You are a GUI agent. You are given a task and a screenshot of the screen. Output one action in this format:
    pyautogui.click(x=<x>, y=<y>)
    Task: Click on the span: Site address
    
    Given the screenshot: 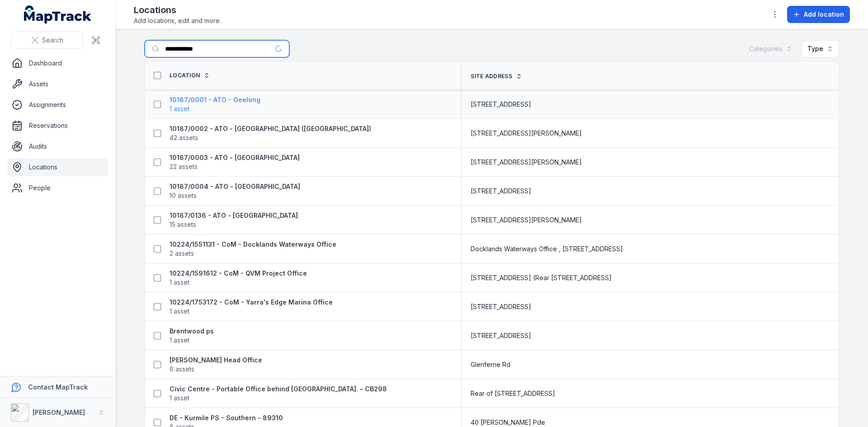 What is the action you would take?
    pyautogui.click(x=491, y=76)
    